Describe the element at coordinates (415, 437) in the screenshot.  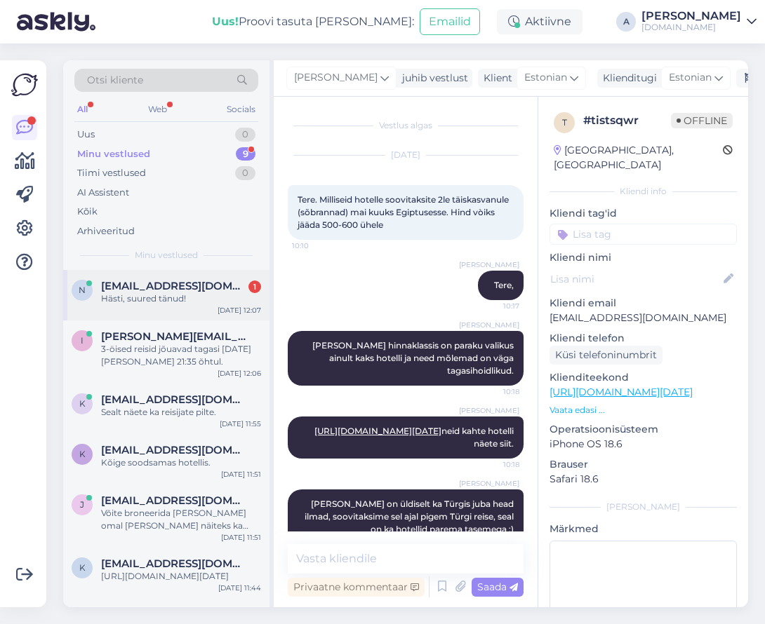
I see `span: neid kahte hotelli näete siit.` at that location.